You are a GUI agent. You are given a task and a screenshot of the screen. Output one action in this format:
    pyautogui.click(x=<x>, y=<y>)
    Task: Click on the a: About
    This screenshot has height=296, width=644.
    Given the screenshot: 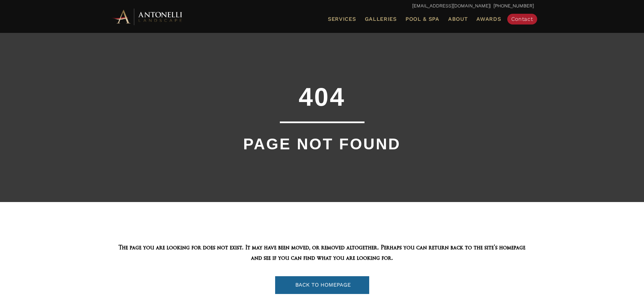 What is the action you would take?
    pyautogui.click(x=458, y=19)
    